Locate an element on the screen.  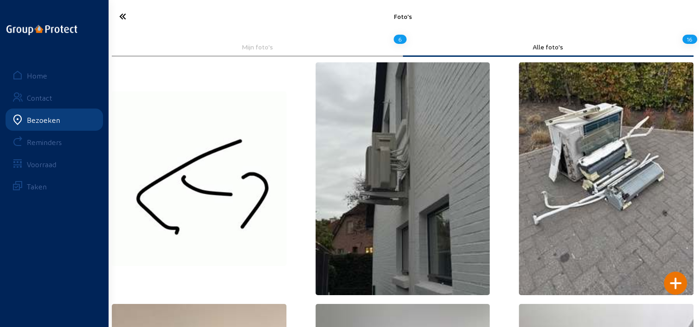
img: thb_eabb7487-1aa5-c967-77eb-7638846680d5.jpeg is located at coordinates (199, 179).